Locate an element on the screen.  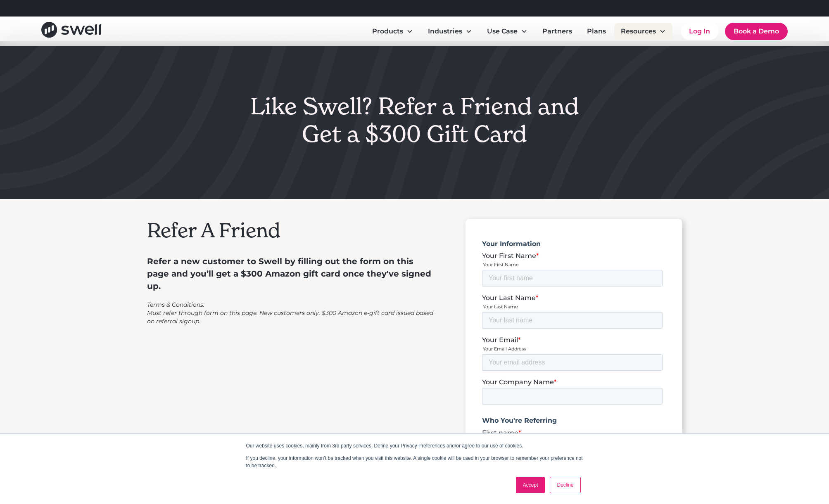
h2: Refer A Friend is located at coordinates (291, 231).